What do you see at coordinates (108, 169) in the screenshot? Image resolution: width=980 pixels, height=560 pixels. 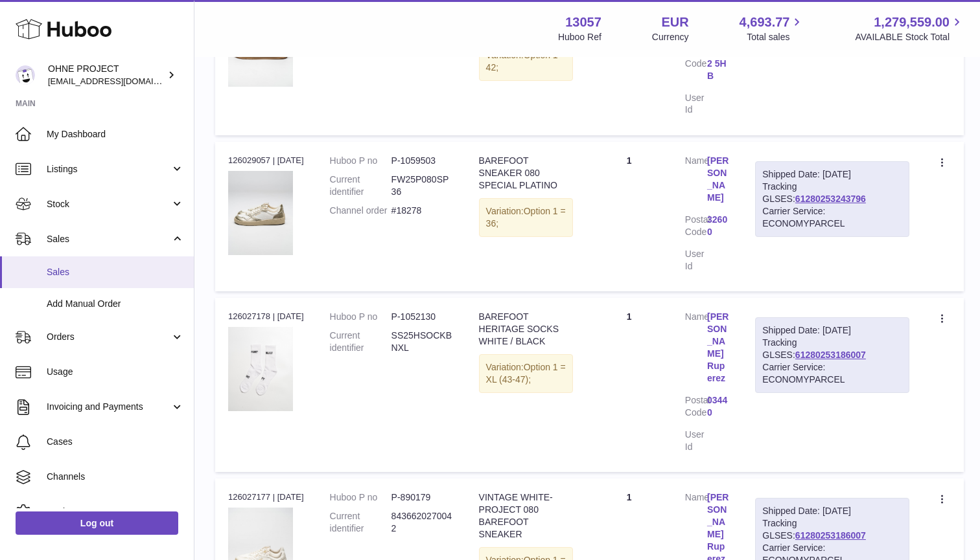 I see `span: Listings` at bounding box center [108, 169].